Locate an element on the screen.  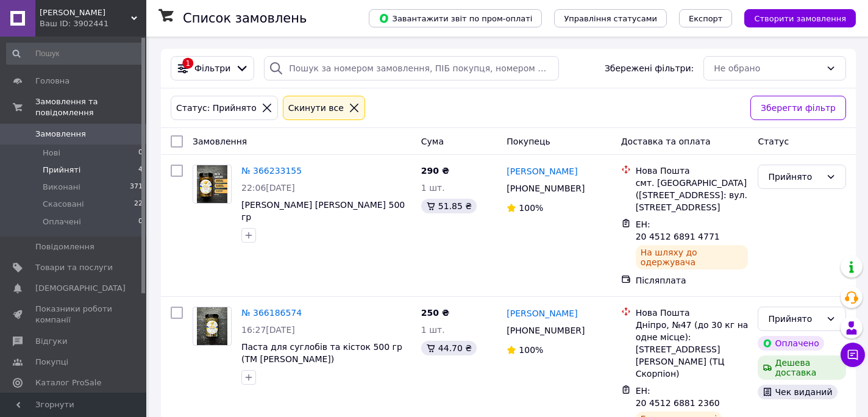
a: Створити замовлення is located at coordinates (794, 17).